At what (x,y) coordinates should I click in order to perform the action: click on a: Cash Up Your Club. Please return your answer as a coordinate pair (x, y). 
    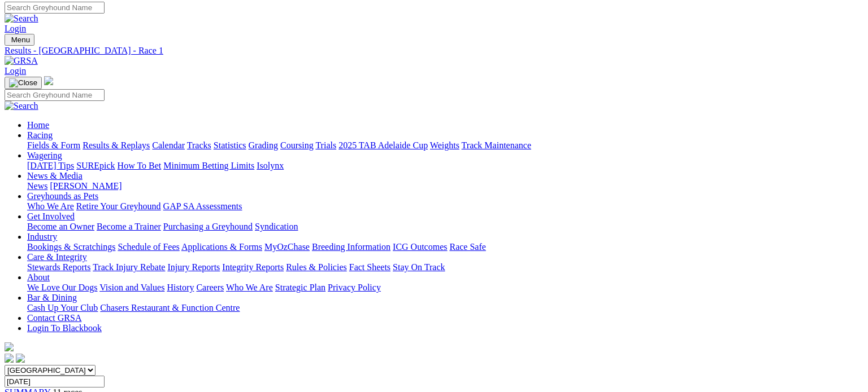
    Looking at the image, I should click on (62, 308).